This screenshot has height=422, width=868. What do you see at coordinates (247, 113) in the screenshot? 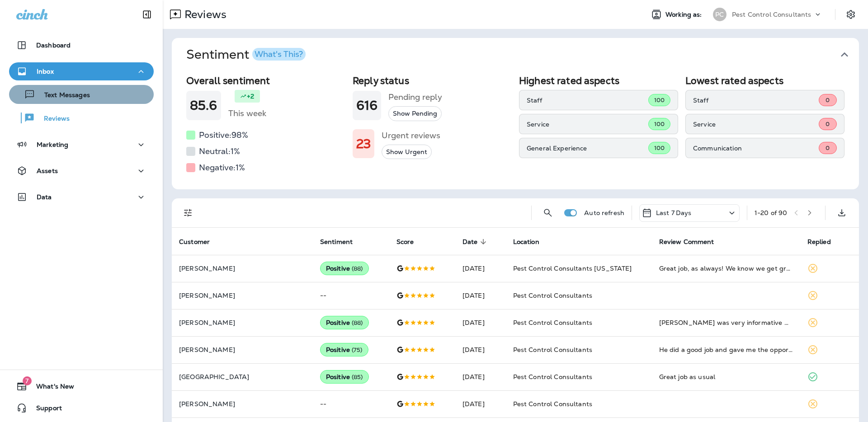
I see `h5: This week` at bounding box center [247, 113].